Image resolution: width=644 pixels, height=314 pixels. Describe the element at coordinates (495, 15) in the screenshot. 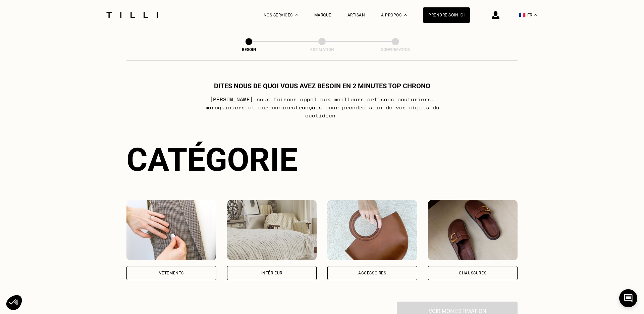

I see `img: icône connexion` at that location.